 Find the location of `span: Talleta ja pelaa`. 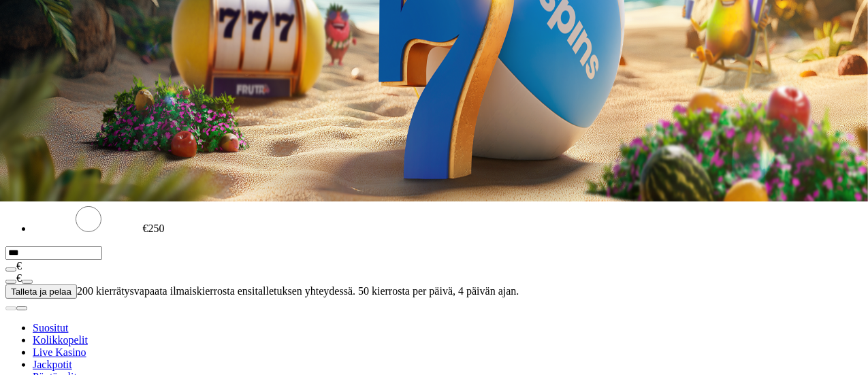

span: Talleta ja pelaa is located at coordinates (41, 292).